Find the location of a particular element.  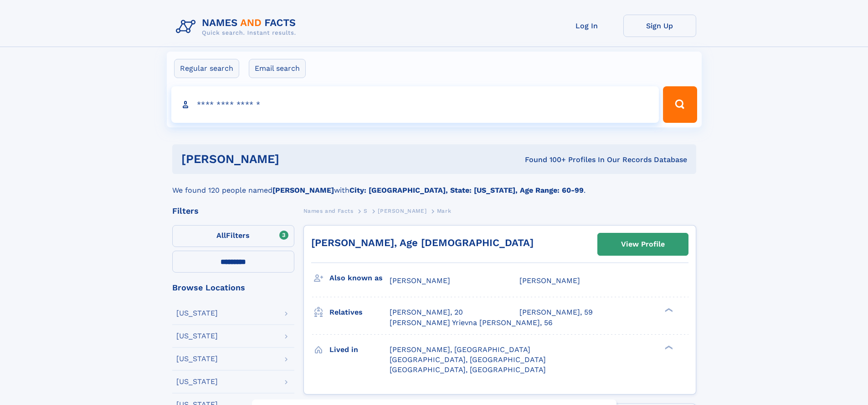

img: Logo Names and Facts is located at coordinates (237, 27).